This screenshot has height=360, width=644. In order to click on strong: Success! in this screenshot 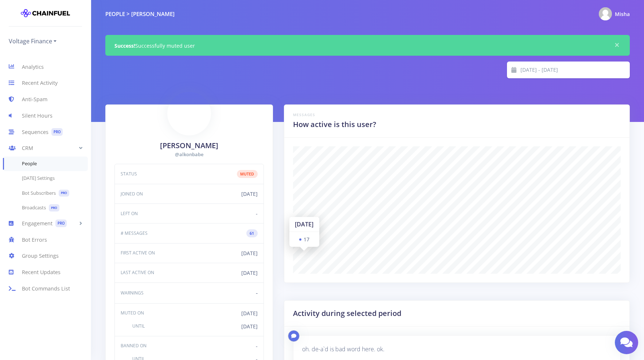, I will do `click(124, 46)`.